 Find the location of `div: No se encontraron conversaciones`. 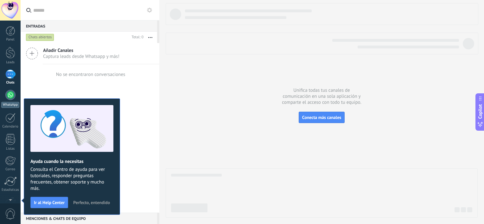

div: No se encontraron conversaciones is located at coordinates (91, 74).